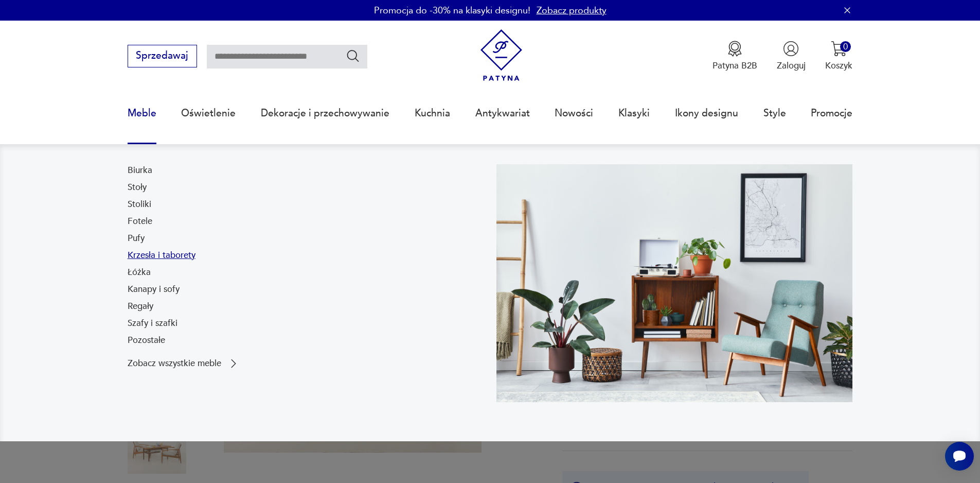 This screenshot has width=980, height=483. I want to click on img: Ikona medalu, so click(734, 49).